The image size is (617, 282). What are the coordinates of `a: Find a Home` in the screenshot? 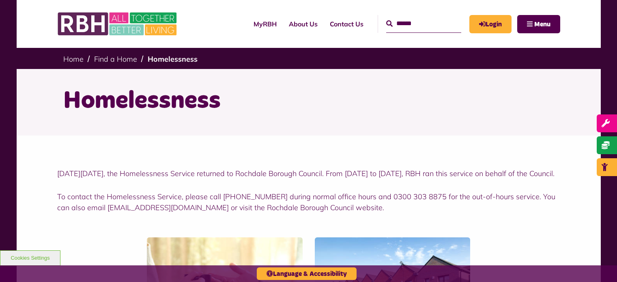 It's located at (116, 59).